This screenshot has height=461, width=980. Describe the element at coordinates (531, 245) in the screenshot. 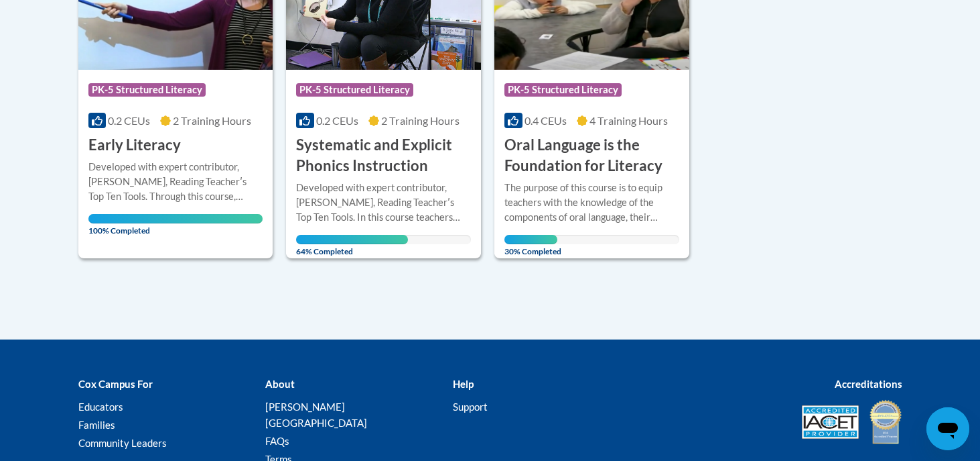

I see `span: 30% Completed` at that location.